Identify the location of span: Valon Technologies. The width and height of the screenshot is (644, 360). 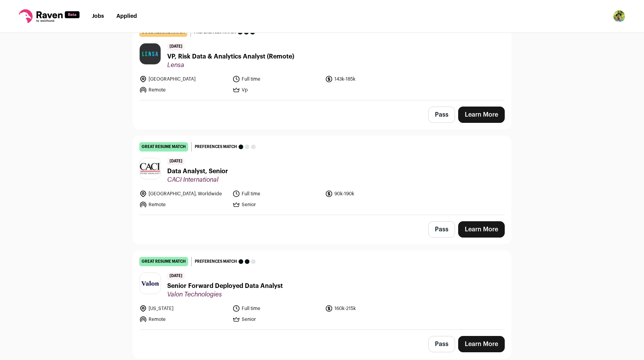
(225, 294).